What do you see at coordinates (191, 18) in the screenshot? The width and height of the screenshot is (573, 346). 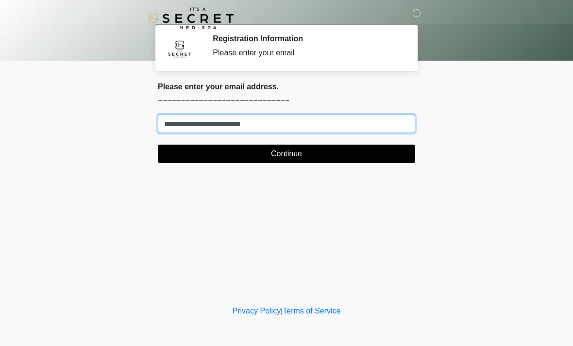 I see `img: It's A Secret Med Spa Logo` at bounding box center [191, 18].